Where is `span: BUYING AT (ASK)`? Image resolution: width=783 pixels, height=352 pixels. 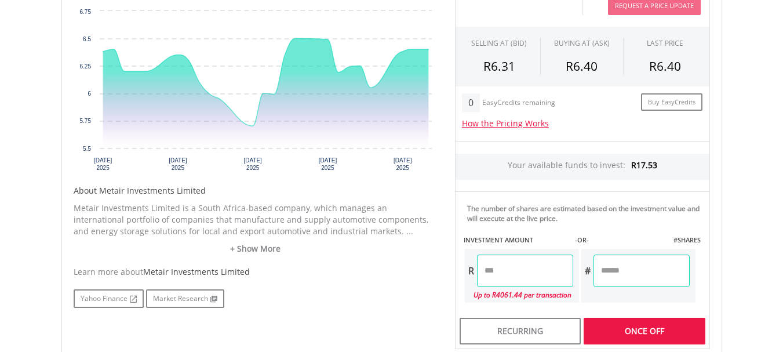
span: BUYING AT (ASK) is located at coordinates (582, 43).